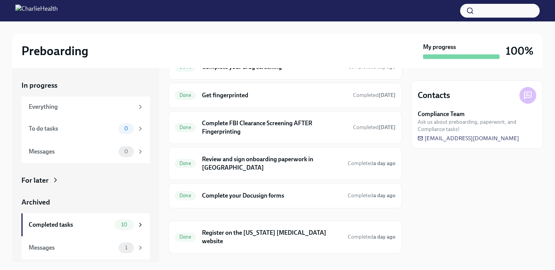 The width and height of the screenshot is (555, 270). Describe the element at coordinates (36, 11) in the screenshot. I see `img: CharlieHealth` at that location.